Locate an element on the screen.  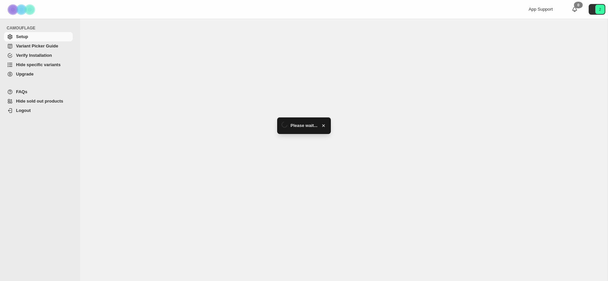
a: FAQs is located at coordinates (38, 92).